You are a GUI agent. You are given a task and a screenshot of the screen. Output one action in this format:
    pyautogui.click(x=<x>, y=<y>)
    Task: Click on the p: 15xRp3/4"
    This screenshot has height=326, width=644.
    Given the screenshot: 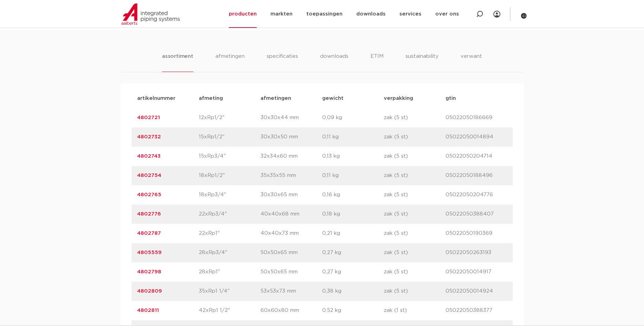 What is the action you would take?
    pyautogui.click(x=229, y=156)
    